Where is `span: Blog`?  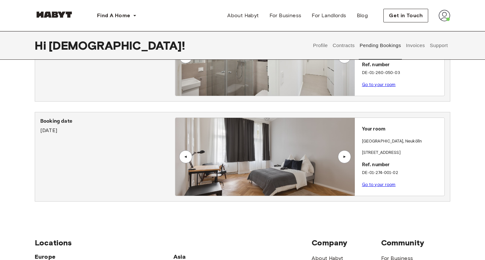 span: Blog is located at coordinates (363, 16).